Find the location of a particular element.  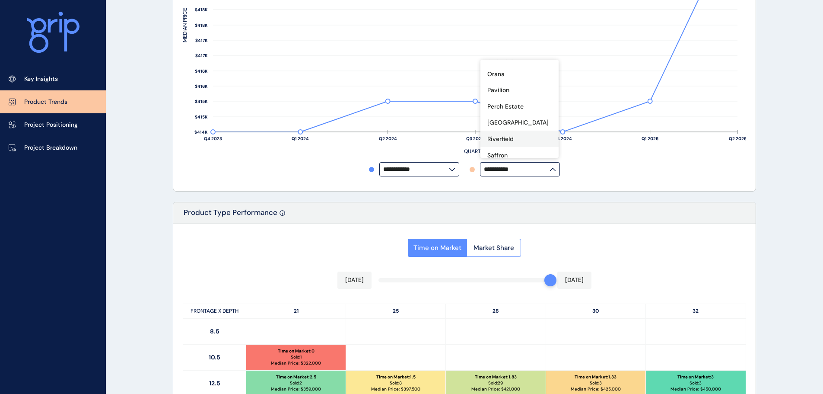

text: QUARTER is located at coordinates (475, 151).